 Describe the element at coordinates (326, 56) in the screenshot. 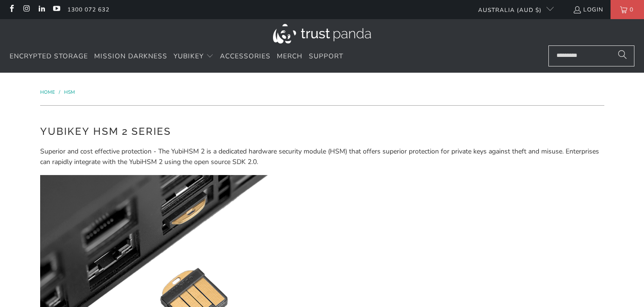

I see `a: Support` at that location.